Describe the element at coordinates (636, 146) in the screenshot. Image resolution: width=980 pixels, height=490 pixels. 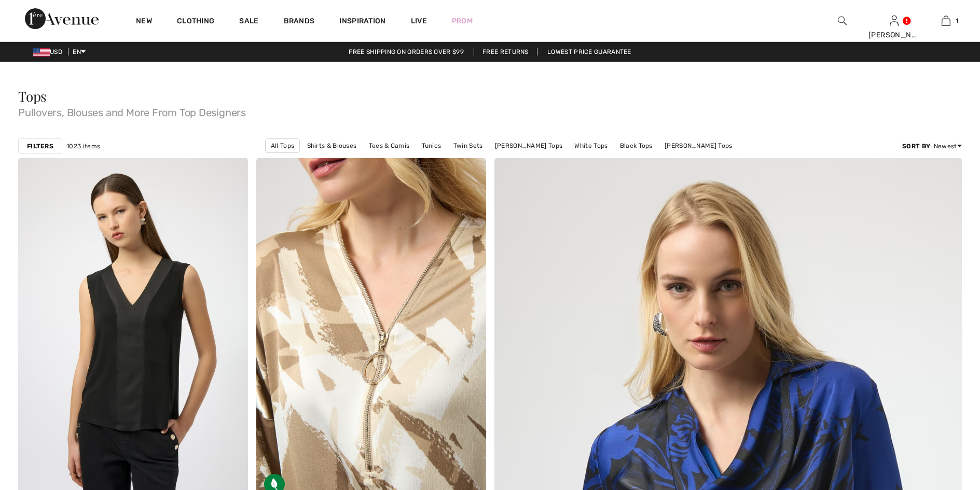
I see `a: Black Tops` at that location.